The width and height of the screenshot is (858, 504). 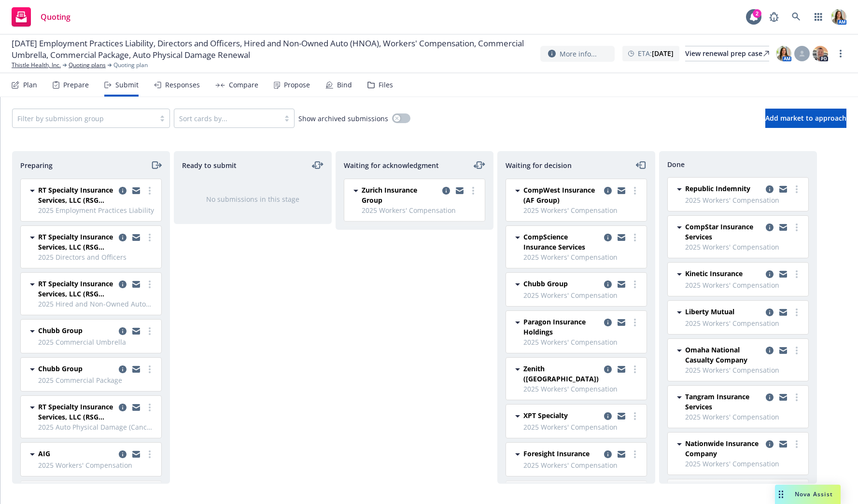 I want to click on span: Waiting for decision, so click(x=538, y=165).